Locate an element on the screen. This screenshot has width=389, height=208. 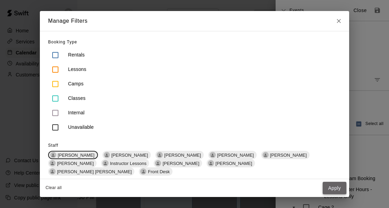
div: Billy Jack Ryan is located at coordinates (53, 171).